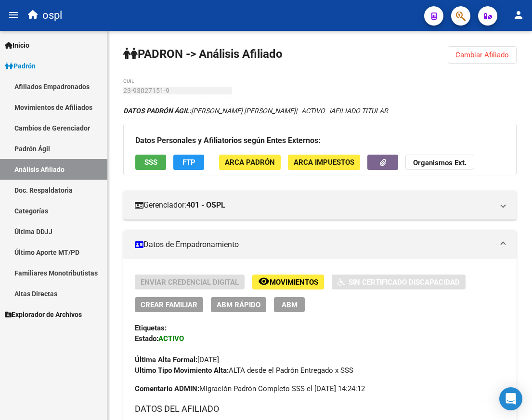  I want to click on span: ospl, so click(52, 16).